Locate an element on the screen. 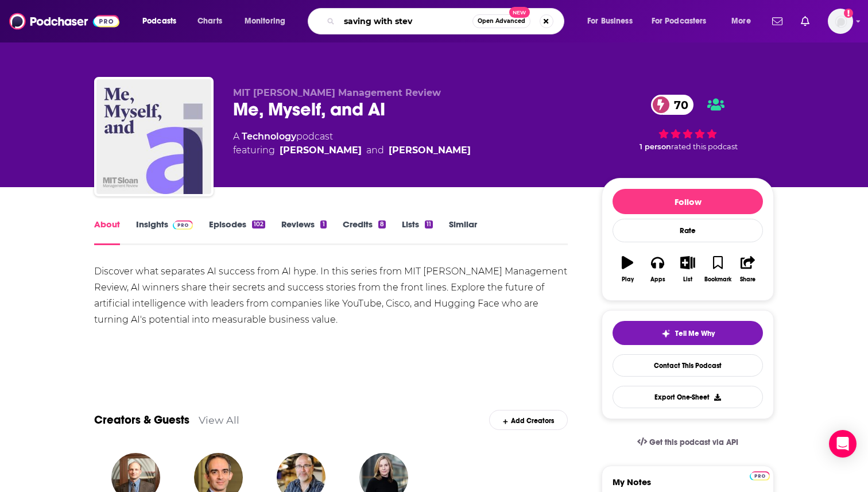 The image size is (868, 492). div: Add Creators is located at coordinates (528, 420).